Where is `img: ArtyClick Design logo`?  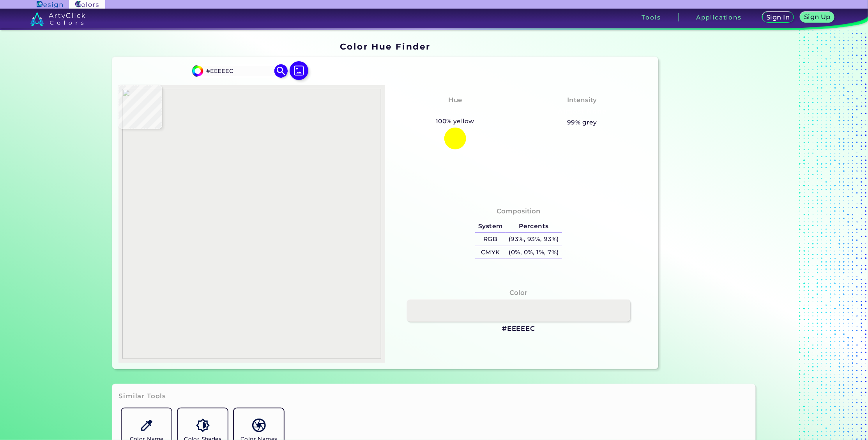 img: ArtyClick Design logo is located at coordinates (50, 4).